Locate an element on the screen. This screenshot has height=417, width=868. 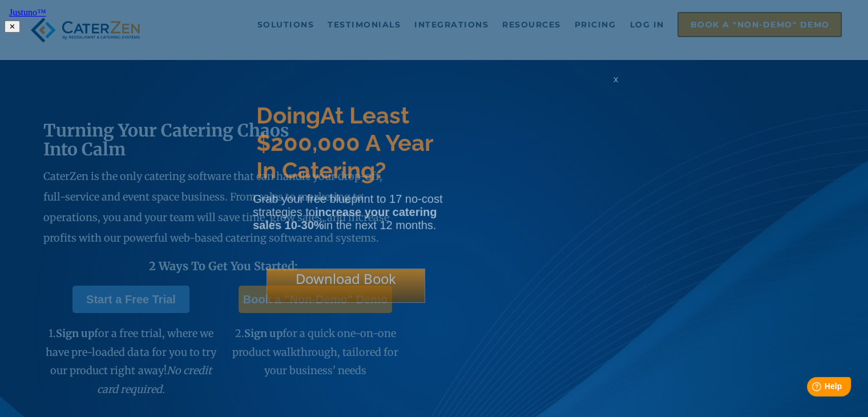
span: Help is located at coordinates (67, 13).